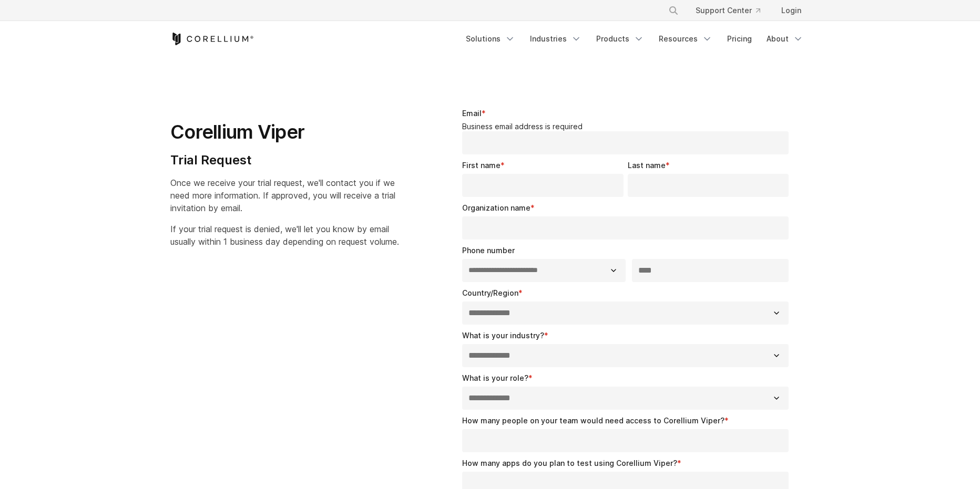 This screenshot has width=980, height=489. Describe the element at coordinates (503, 335) in the screenshot. I see `span: What is your industry?` at that location.